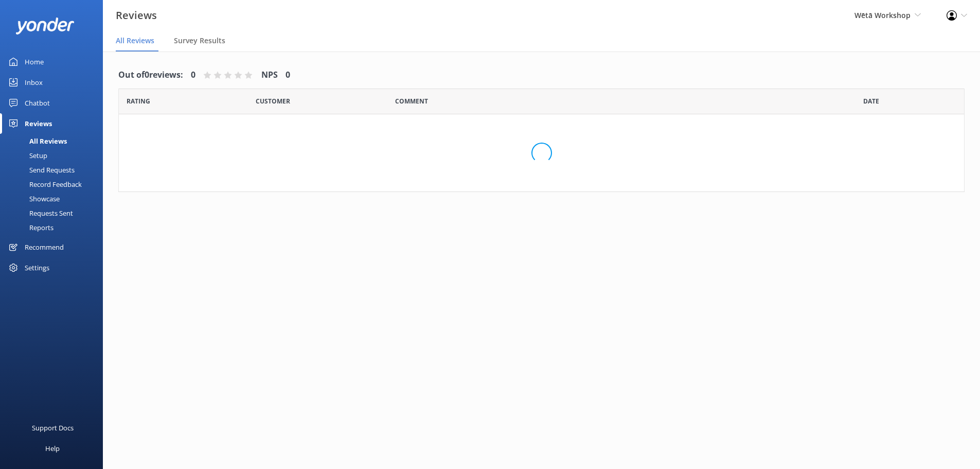 This screenshot has height=469, width=980. Describe the element at coordinates (40, 170) in the screenshot. I see `div: Send Requests` at that location.